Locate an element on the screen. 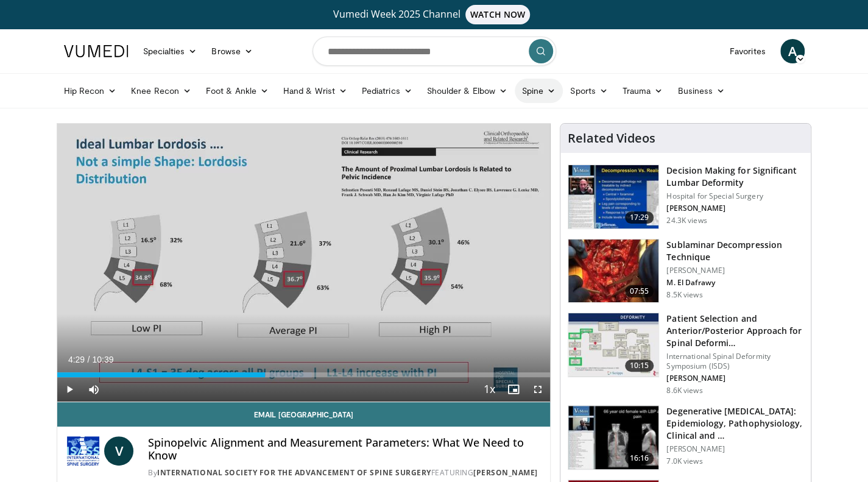 Image resolution: width=868 pixels, height=482 pixels. p: 8.5K views is located at coordinates (684, 295).